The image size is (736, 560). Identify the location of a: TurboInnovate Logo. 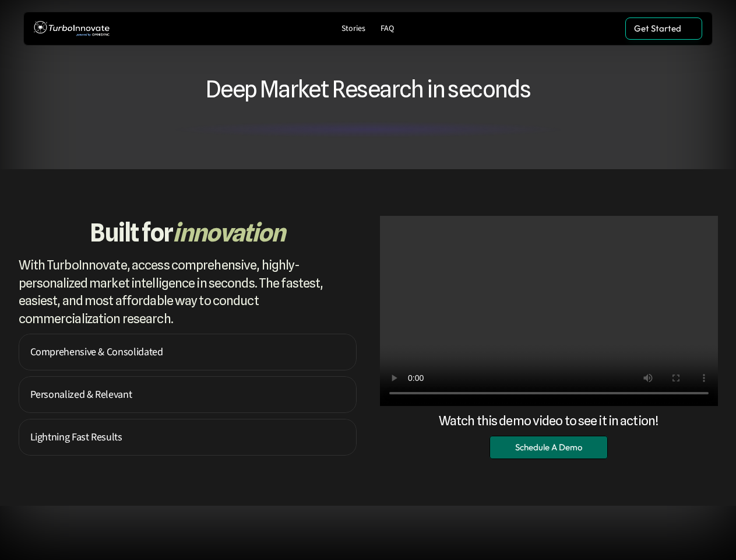
(72, 29).